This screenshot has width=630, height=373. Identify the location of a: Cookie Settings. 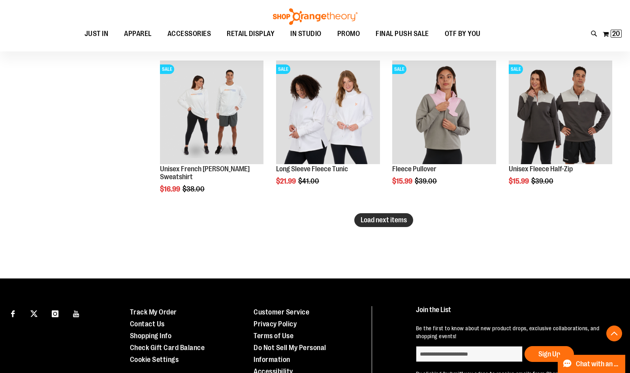
(154, 359).